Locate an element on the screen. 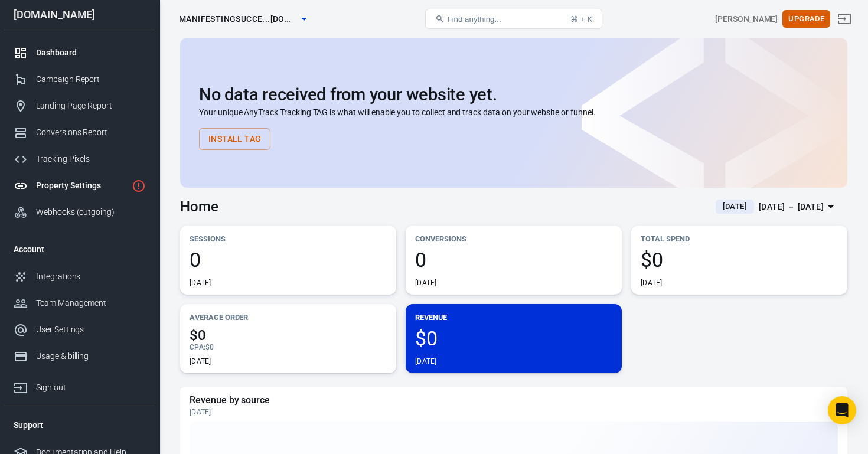 The width and height of the screenshot is (868, 454). span: Find anything... is located at coordinates (474, 19).